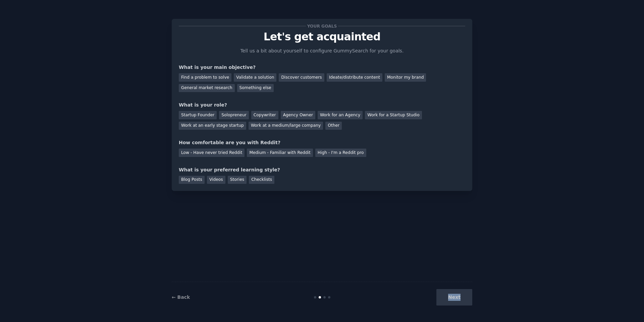 This screenshot has height=322, width=644. Describe the element at coordinates (262, 179) in the screenshot. I see `div: Checklists` at that location.